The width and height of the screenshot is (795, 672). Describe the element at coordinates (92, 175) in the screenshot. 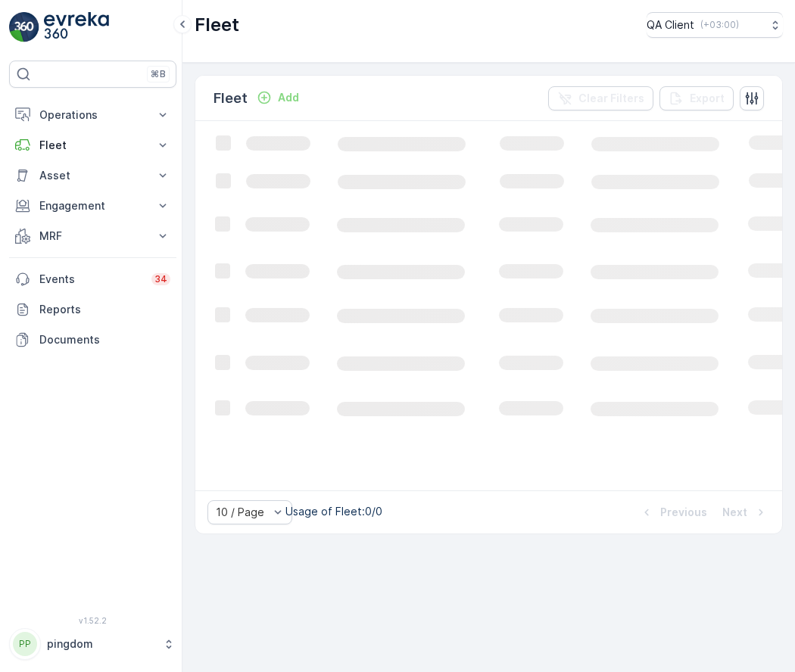

I see `p: Asset` at that location.